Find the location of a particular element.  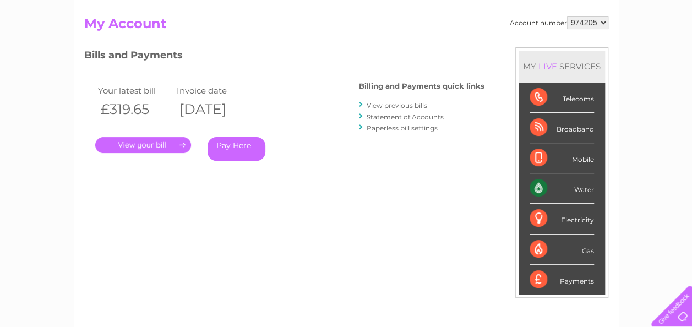

a: Pay Here is located at coordinates (236, 149).